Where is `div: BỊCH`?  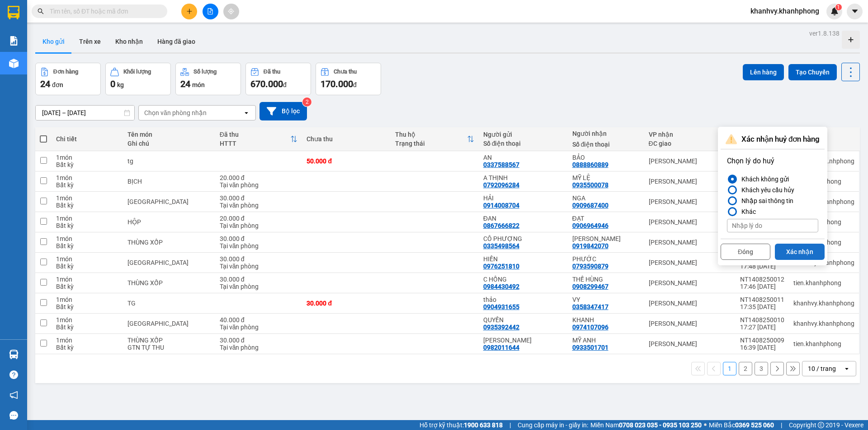
div: BỊCH is located at coordinates (169, 182).